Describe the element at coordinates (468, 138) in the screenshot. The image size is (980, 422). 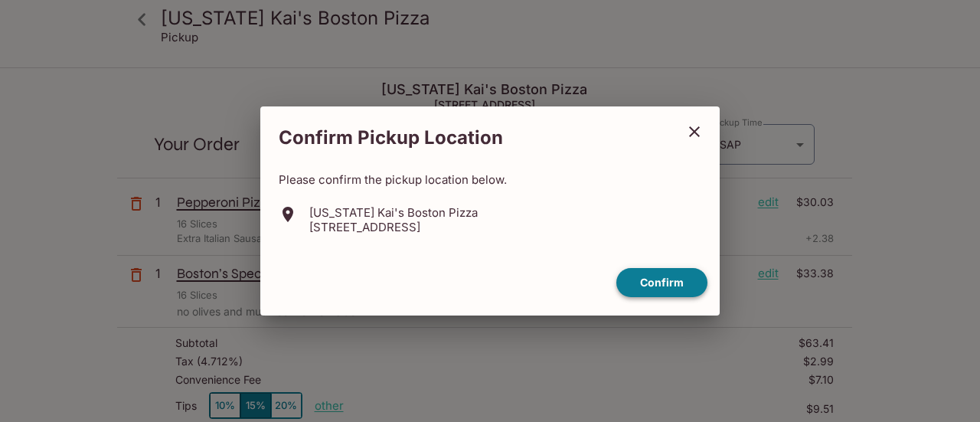
I see `h2: Confirm Pickup Location` at that location.